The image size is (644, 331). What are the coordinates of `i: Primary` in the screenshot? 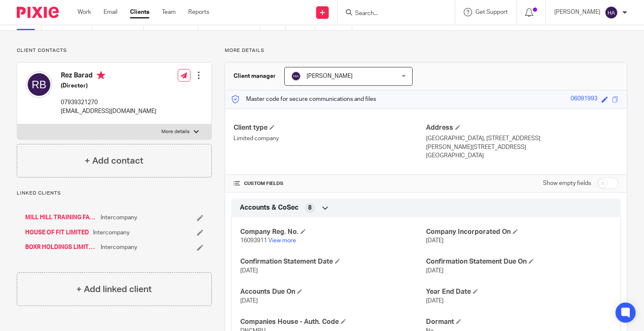 It's located at (101, 75).